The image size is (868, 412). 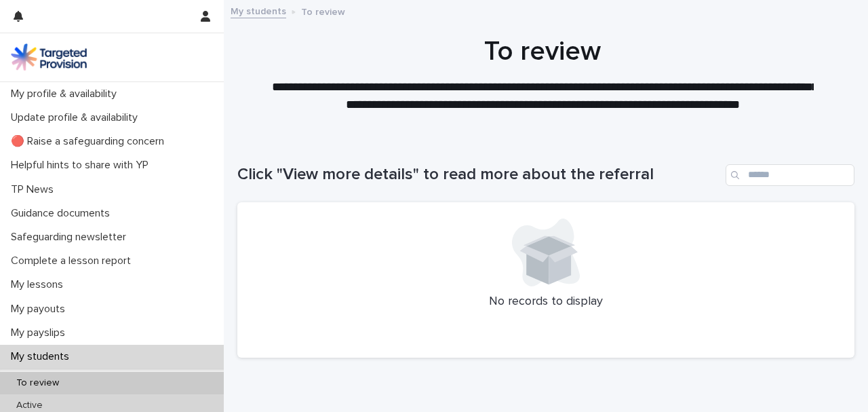 What do you see at coordinates (66, 93) in the screenshot?
I see `p: My profile & availability` at bounding box center [66, 93].